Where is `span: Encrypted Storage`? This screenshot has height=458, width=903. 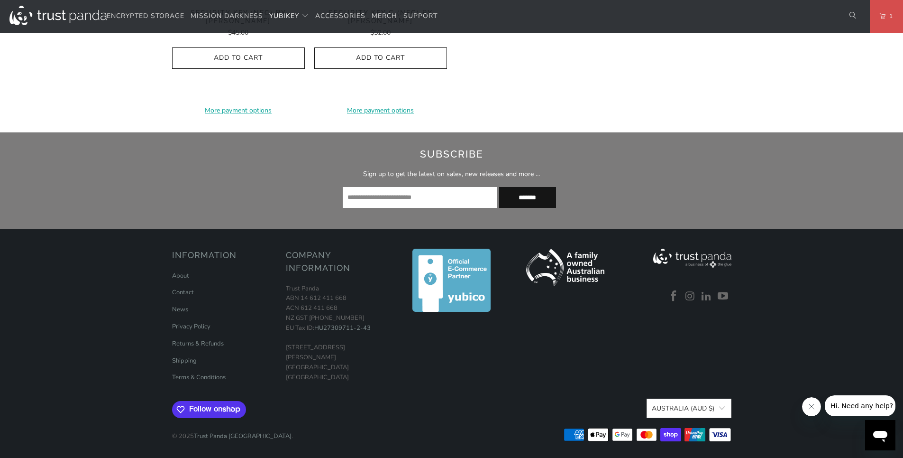 span: Encrypted Storage is located at coordinates (146, 16).